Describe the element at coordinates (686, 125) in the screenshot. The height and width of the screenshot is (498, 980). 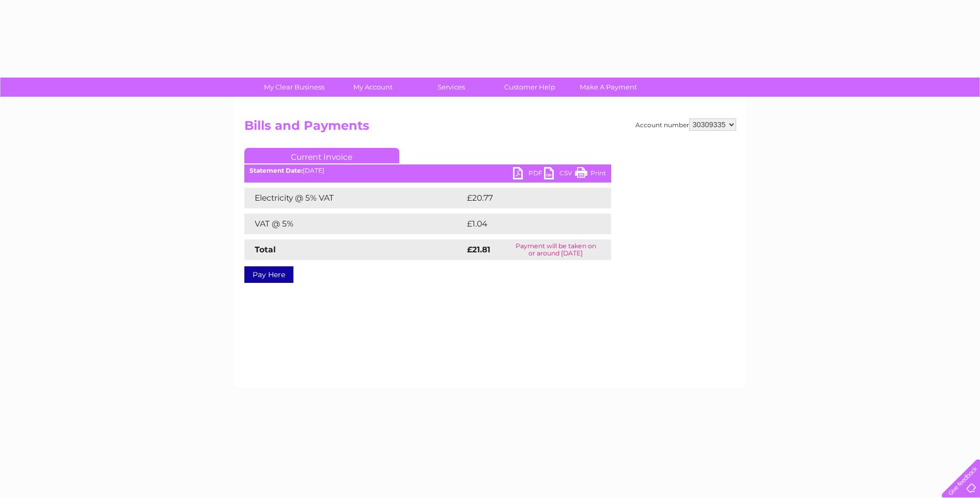
I see `div: Account number` at that location.